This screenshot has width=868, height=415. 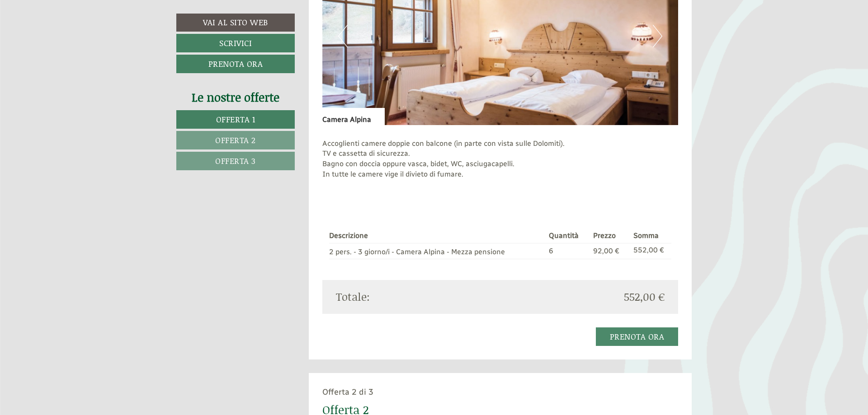 What do you see at coordinates (650, 236) in the screenshot?
I see `th: Somma` at bounding box center [650, 236].